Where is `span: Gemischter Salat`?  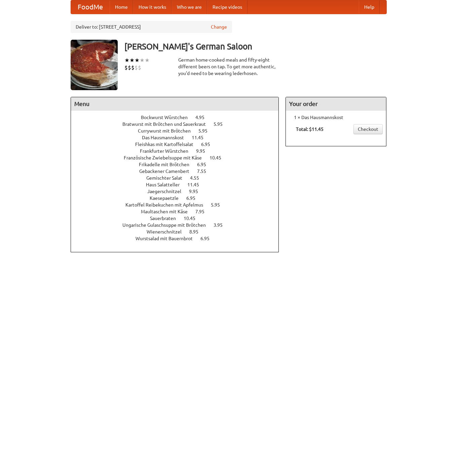 span: Gemischter Salat is located at coordinates (168, 178).